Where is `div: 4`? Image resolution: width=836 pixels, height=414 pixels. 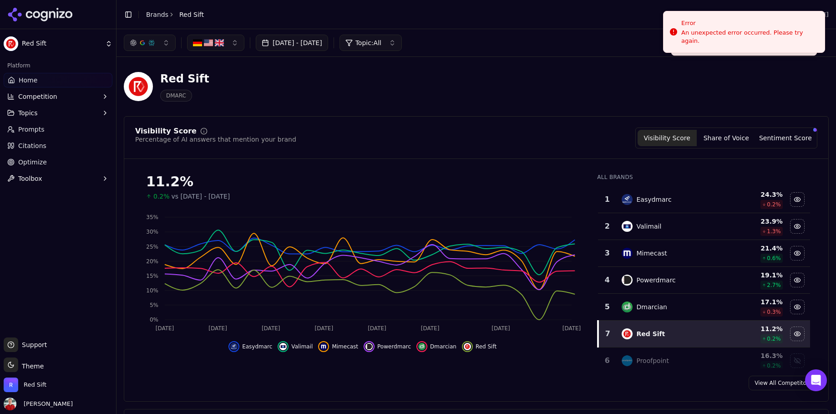 div: 4 is located at coordinates (607, 280).